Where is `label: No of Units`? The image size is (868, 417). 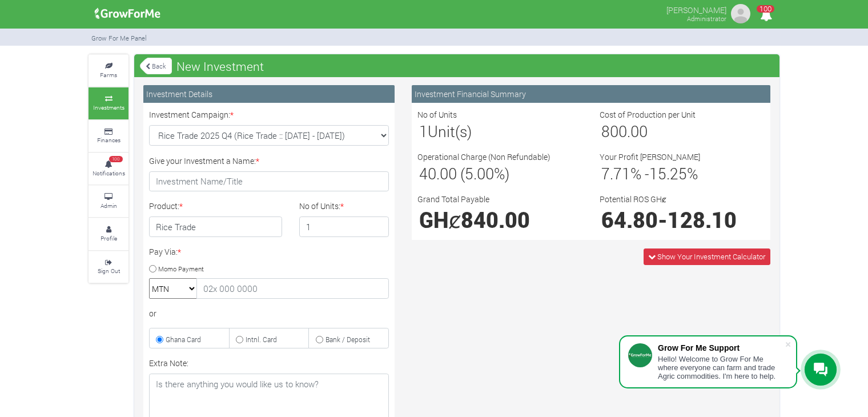 label: No of Units is located at coordinates (437, 114).